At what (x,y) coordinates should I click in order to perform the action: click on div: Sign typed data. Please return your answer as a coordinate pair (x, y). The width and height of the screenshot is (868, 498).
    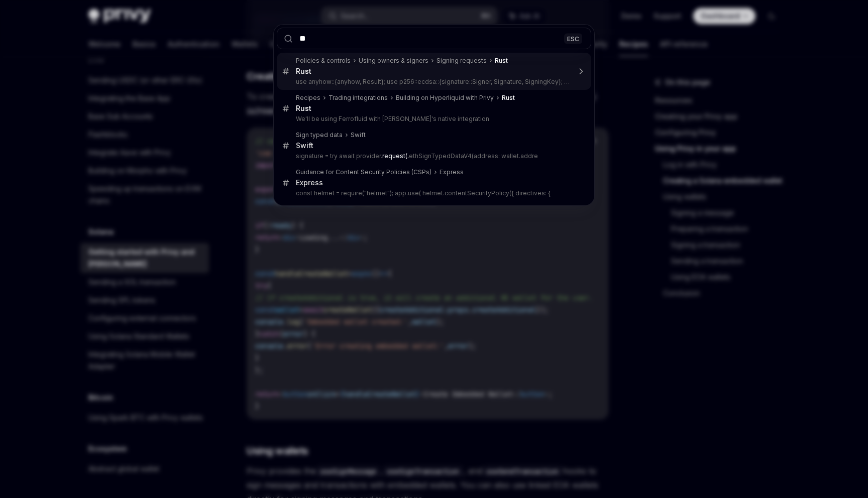
    Looking at the image, I should click on (319, 135).